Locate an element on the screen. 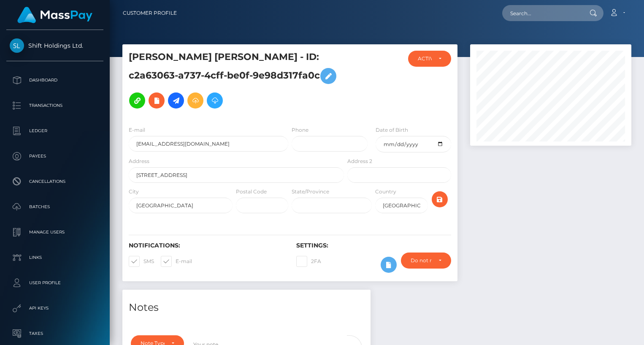  p: Manage Users is located at coordinates (55, 232).